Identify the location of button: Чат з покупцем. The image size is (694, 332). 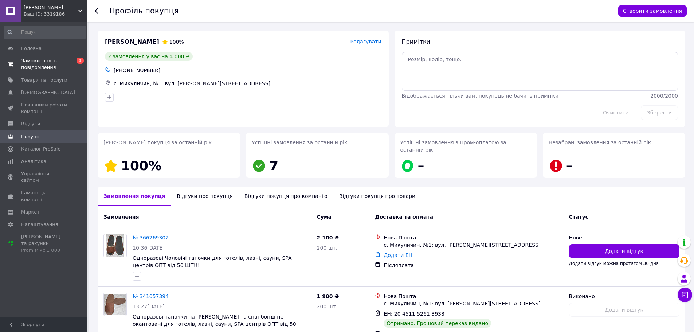
(685, 295).